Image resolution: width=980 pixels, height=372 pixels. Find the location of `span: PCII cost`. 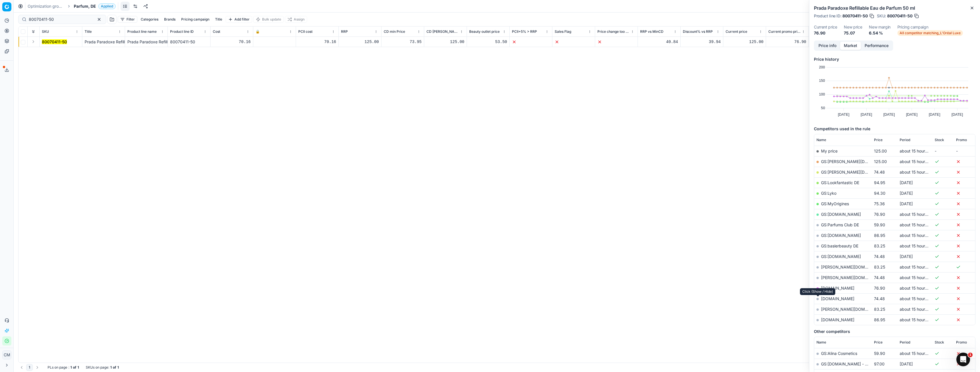

span: PCII cost is located at coordinates (306, 31).